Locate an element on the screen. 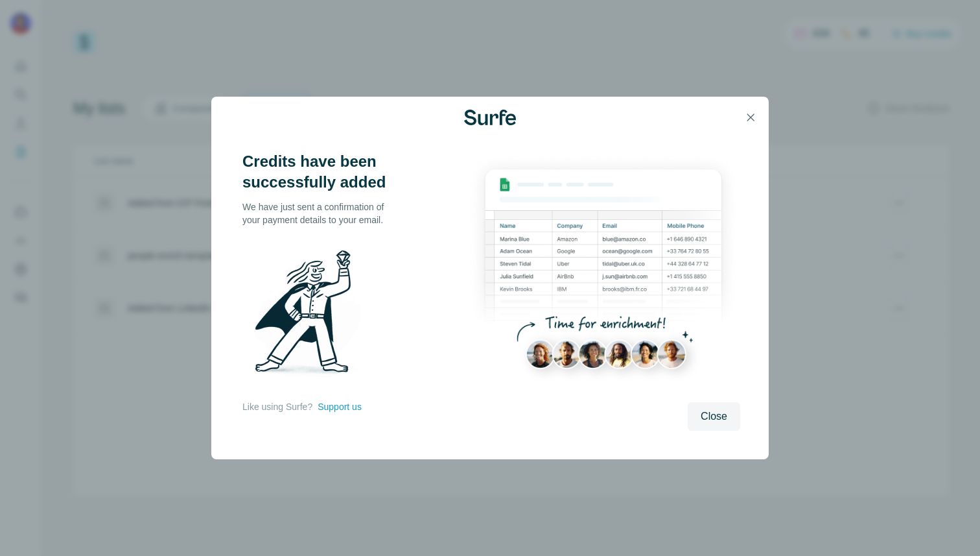 This screenshot has width=980, height=556. p: Like using Surfe? is located at coordinates (277, 407).